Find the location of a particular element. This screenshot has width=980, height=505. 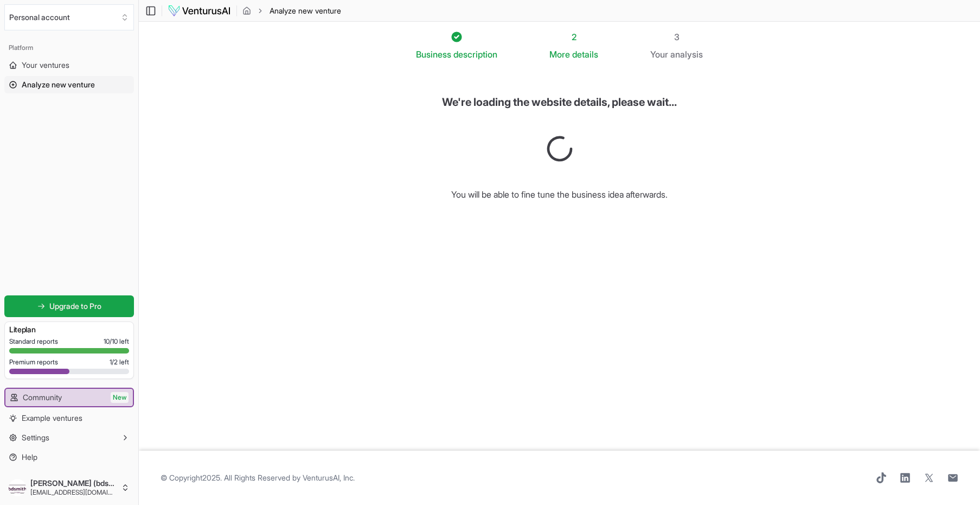

button: Select an organization is located at coordinates (69, 18).